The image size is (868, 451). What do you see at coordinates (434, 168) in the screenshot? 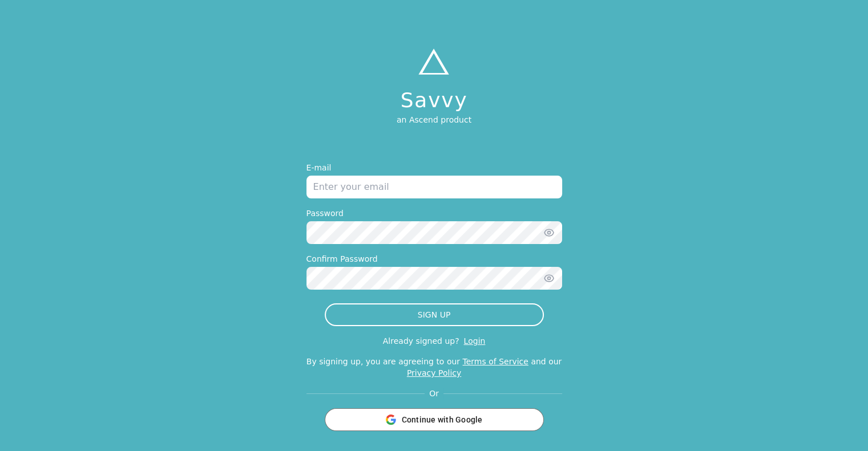
I see `label: E-mail` at bounding box center [434, 168].